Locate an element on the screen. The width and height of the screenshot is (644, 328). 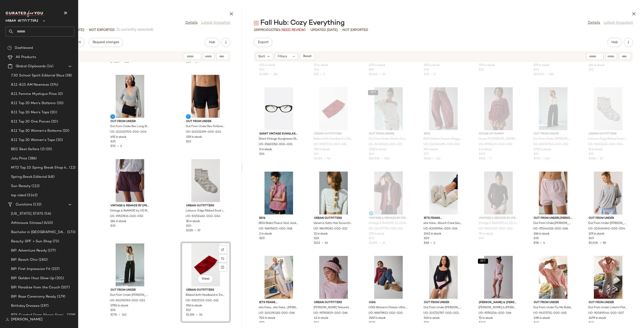
span: 37 is located at coordinates (601, 158).